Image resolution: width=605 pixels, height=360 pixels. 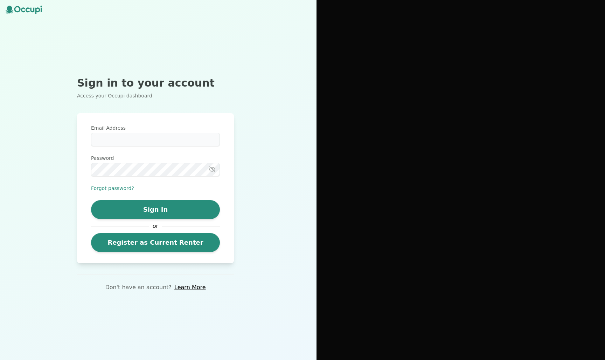 I want to click on button: Sign In, so click(x=155, y=209).